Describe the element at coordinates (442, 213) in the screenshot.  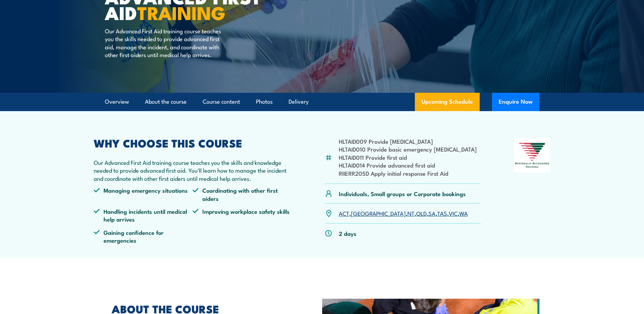
I see `a: TAS` at that location.